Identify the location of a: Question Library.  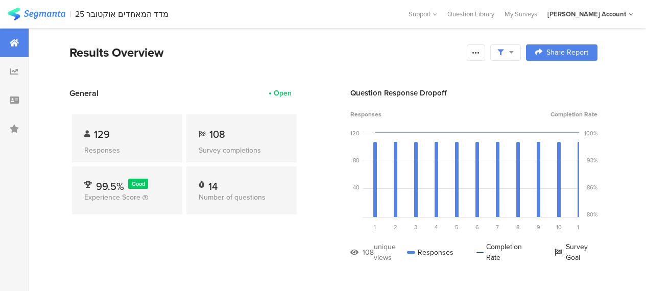
(471, 14).